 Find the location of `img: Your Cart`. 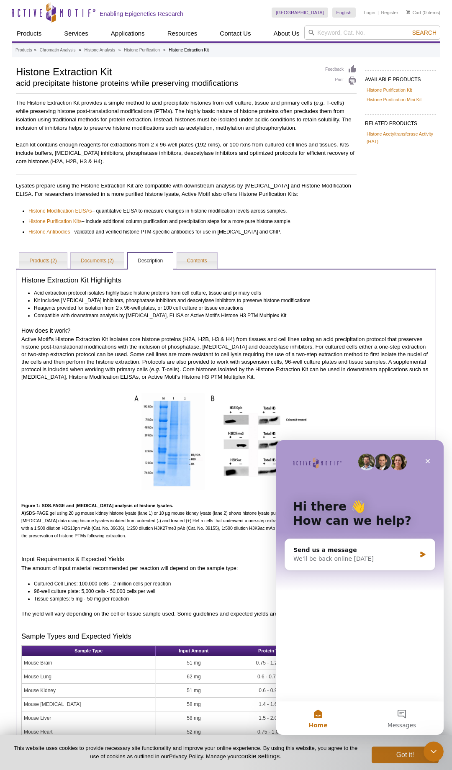

img: Your Cart is located at coordinates (408, 12).